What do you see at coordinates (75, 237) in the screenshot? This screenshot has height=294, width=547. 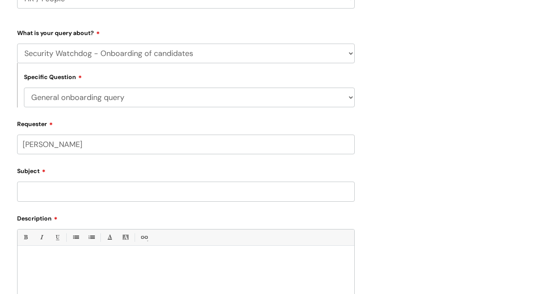 I see `a: • Unordered List (⌘⇧7)` at bounding box center [75, 237].